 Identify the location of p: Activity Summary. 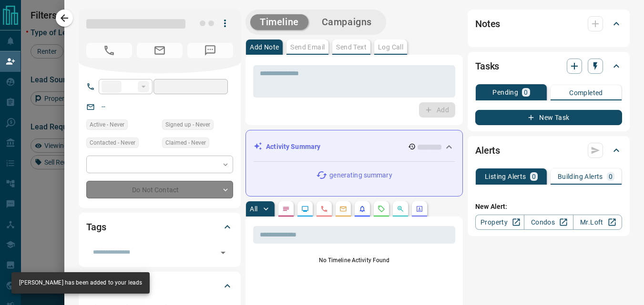
(293, 147).